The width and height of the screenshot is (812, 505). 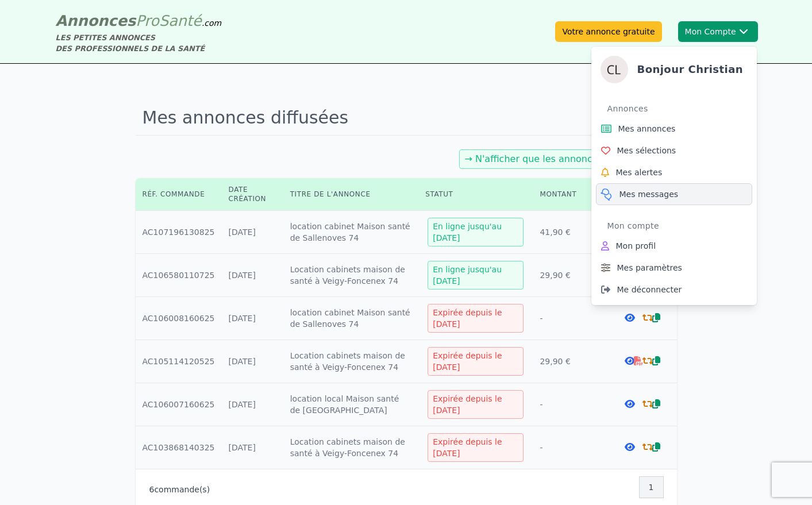 What do you see at coordinates (147, 21) in the screenshot?
I see `span: Pro` at bounding box center [147, 21].